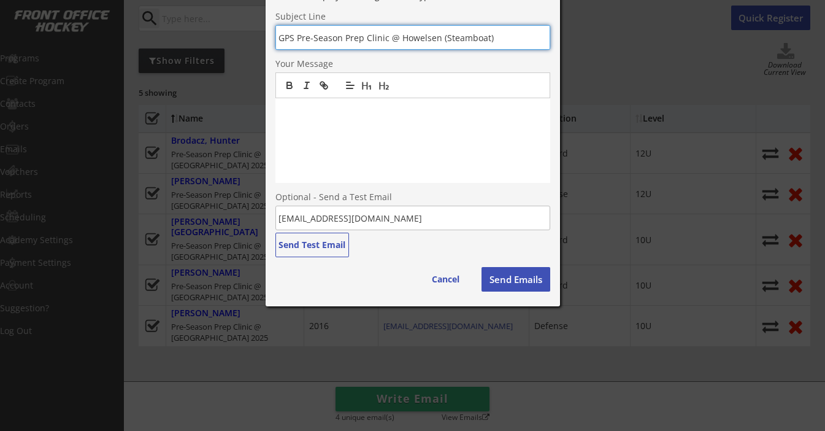  I want to click on button: Send Emails, so click(516, 279).